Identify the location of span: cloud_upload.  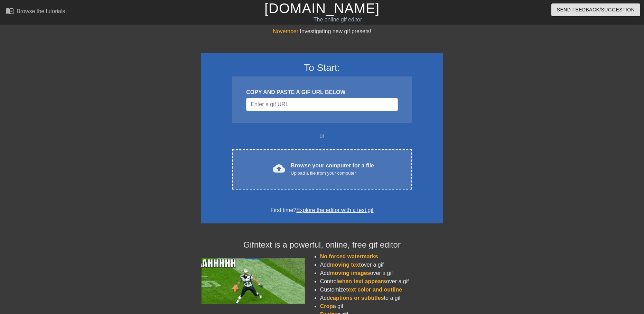
(279, 169).